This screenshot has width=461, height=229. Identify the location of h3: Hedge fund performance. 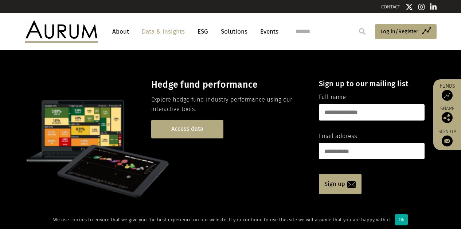
(229, 85).